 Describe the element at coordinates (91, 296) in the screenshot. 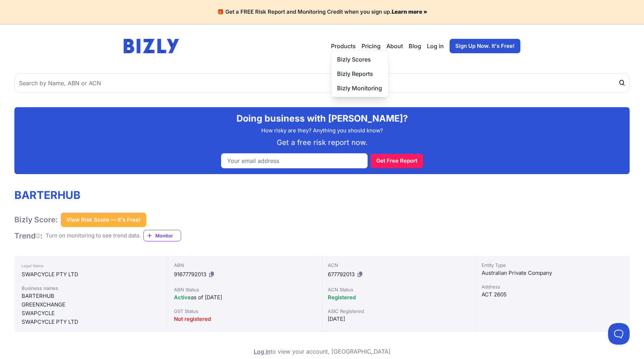

I see `div: BARTERHUB` at that location.